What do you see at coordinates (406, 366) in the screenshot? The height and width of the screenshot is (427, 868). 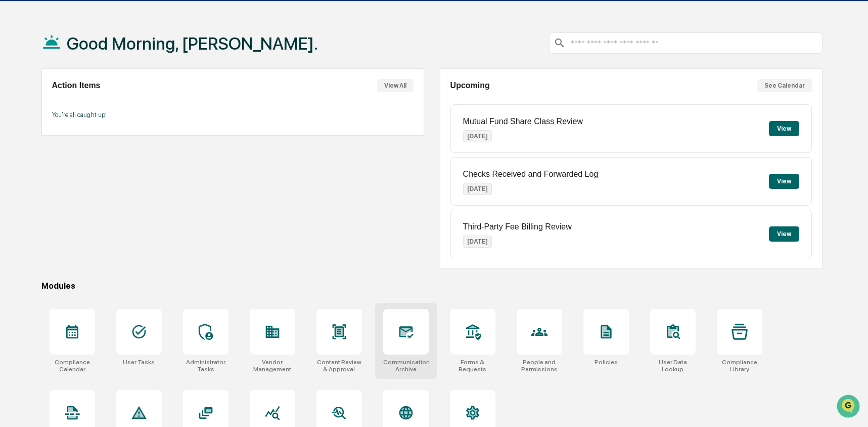 I see `div: Communications Archive` at bounding box center [406, 366].